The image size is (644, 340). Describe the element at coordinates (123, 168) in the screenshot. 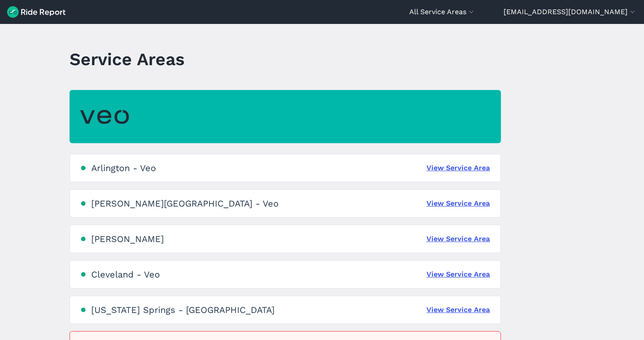

I see `div: Arlington - Veo` at that location.